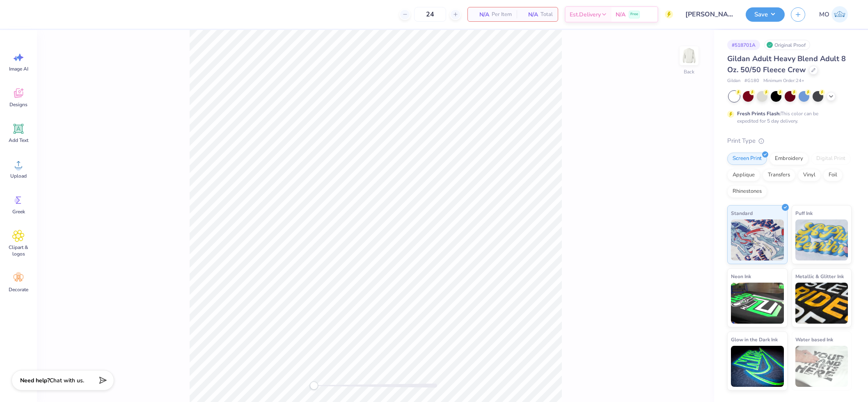  Describe the element at coordinates (757, 366) in the screenshot. I see `img: Glow in the Dark Ink` at that location.